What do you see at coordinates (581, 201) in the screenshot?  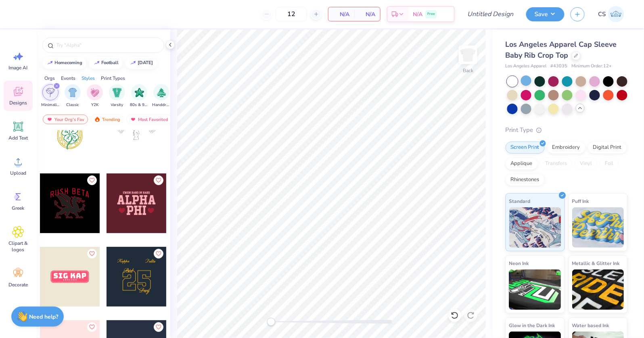 I see `span: Puff Ink` at bounding box center [581, 201].